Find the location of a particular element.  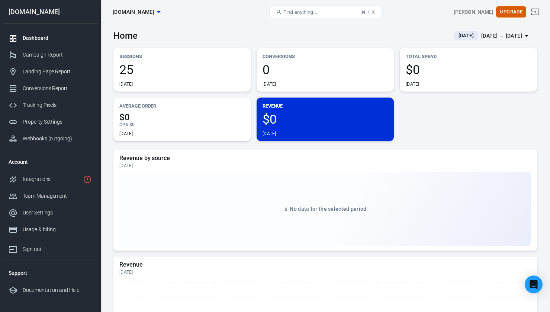

span: thecraftedceo.com is located at coordinates (133, 12).